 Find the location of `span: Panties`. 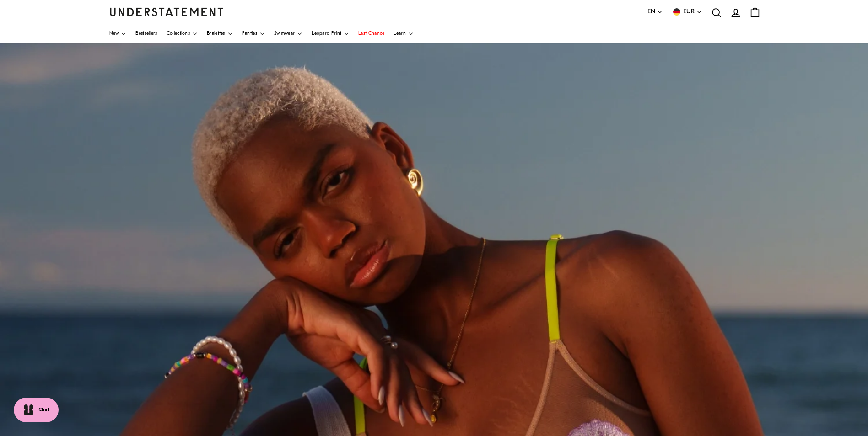

span: Panties is located at coordinates (249, 34).